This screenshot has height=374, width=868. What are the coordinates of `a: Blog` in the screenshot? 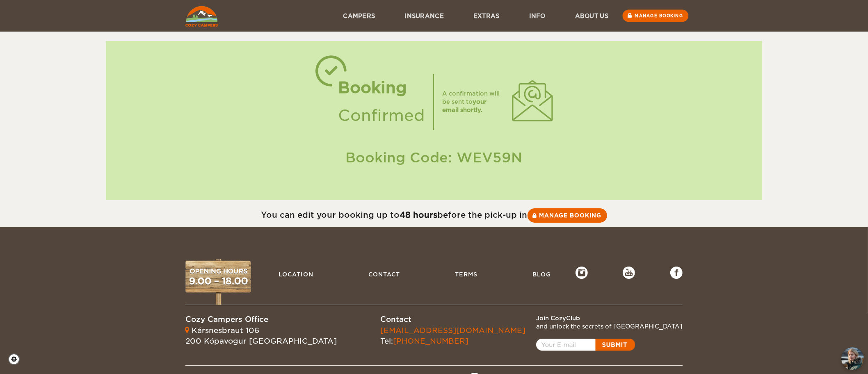 It's located at (542, 274).